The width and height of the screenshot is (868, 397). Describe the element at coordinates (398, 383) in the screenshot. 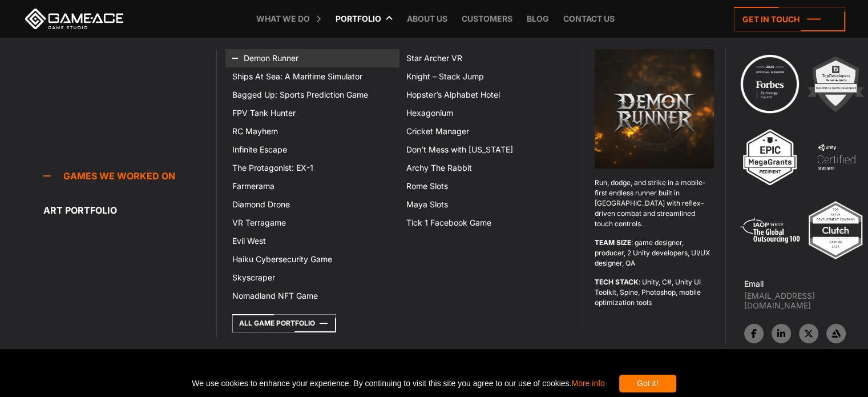

I see `span: We use cookies to enhance your experience. By continuing to visit this site you agree to our use ...` at that location.